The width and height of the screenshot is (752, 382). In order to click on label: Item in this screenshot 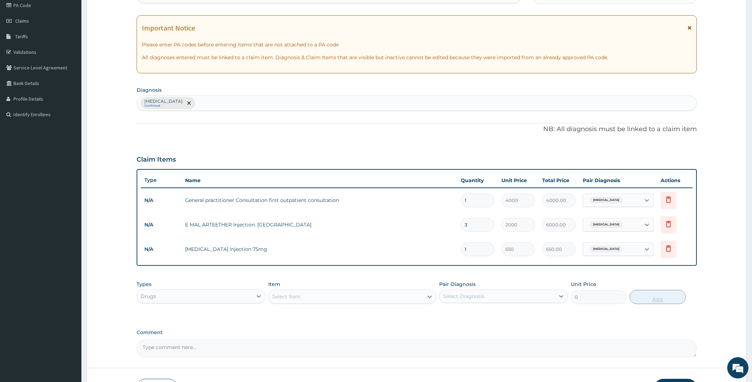, I will do `click(274, 284)`.